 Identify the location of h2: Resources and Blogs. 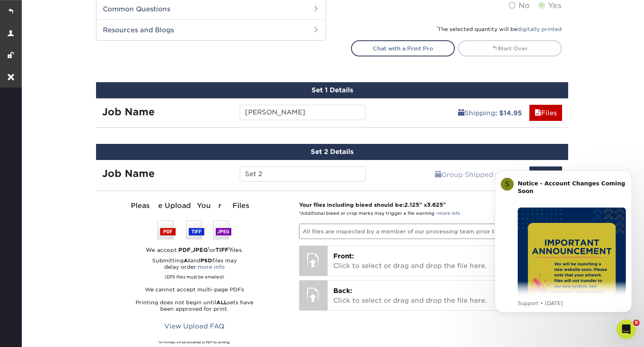
(211, 30).